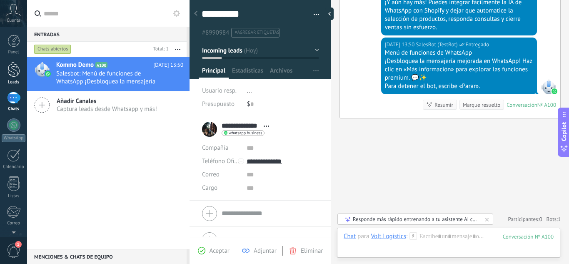  What do you see at coordinates (540, 219) in the screenshot?
I see `span: 0` at bounding box center [540, 219].